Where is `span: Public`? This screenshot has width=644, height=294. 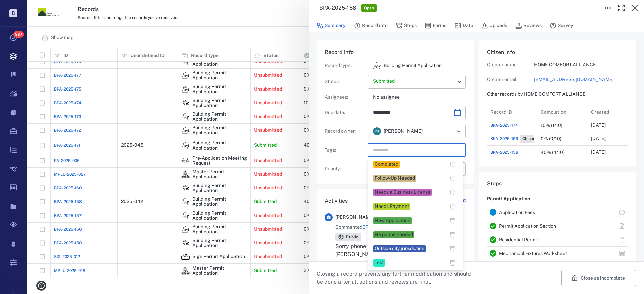 span: Public is located at coordinates (352, 237).